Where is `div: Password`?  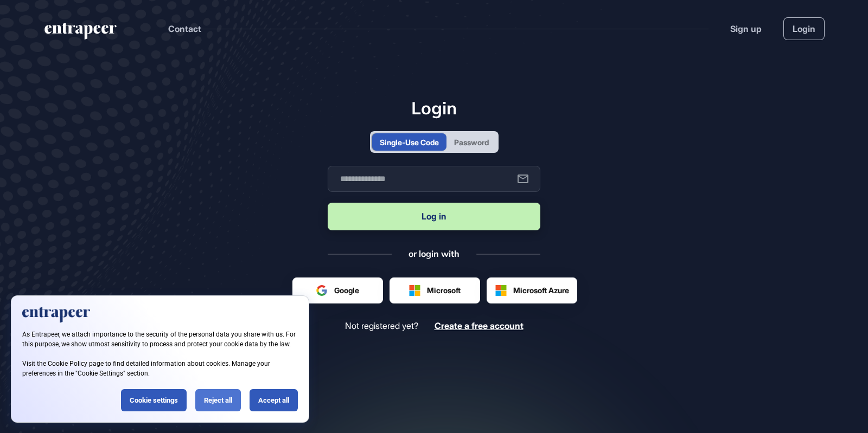 div: Password is located at coordinates (472, 142).